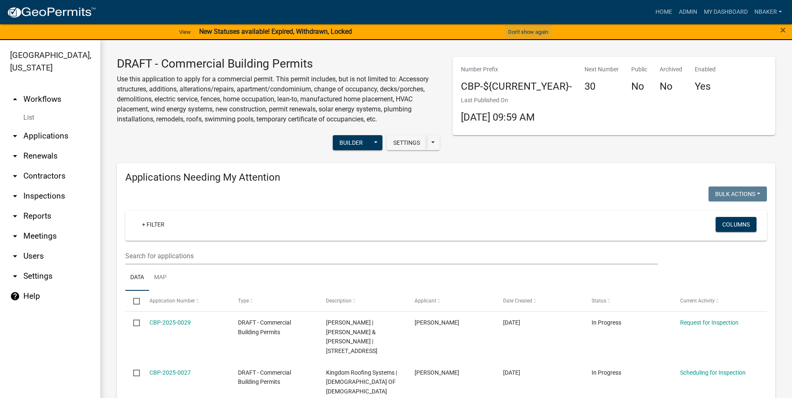  What do you see at coordinates (705, 86) in the screenshot?
I see `h4: Yes` at bounding box center [705, 86].